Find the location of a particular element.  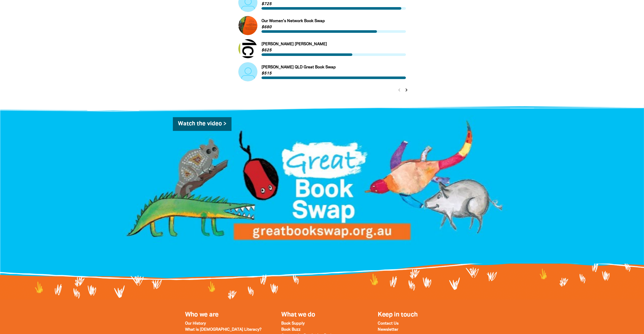

a: Newsletter is located at coordinates (388, 330).